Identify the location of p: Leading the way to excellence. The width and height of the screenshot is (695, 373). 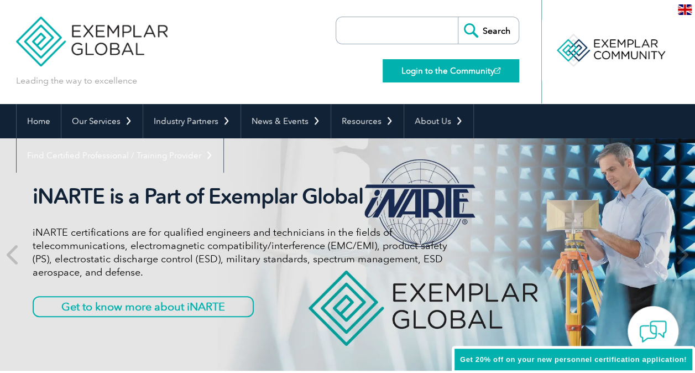
(76, 81).